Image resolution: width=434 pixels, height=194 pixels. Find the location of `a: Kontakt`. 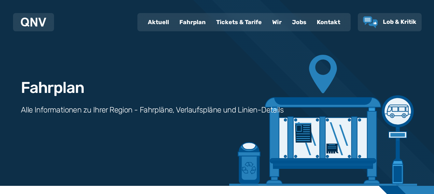

a: Kontakt is located at coordinates (328, 22).